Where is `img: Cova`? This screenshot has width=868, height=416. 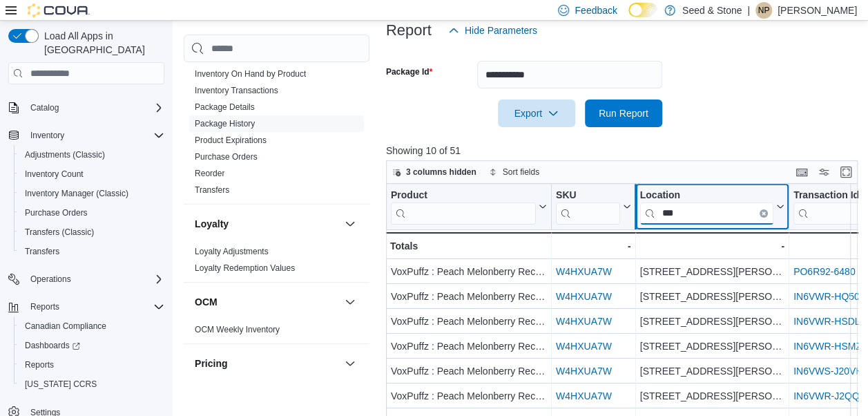 img: Cova is located at coordinates (58, 11).